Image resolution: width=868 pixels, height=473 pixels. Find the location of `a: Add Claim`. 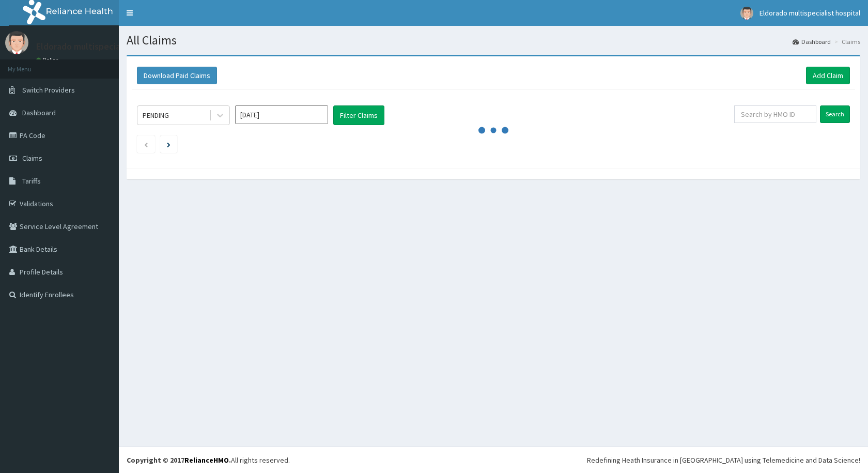

a: Add Claim is located at coordinates (827, 76).